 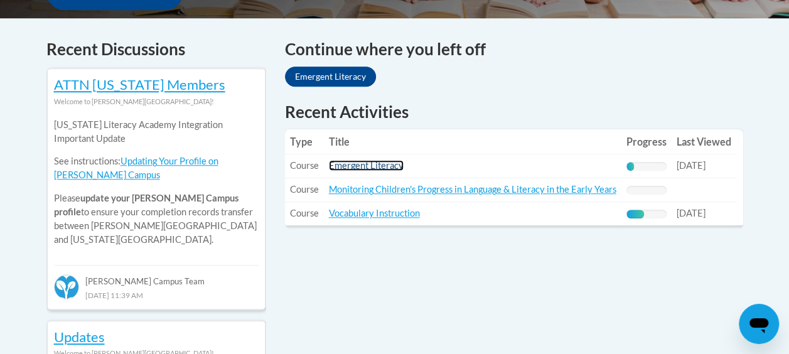 What do you see at coordinates (79, 336) in the screenshot?
I see `a: Updates` at bounding box center [79, 336].